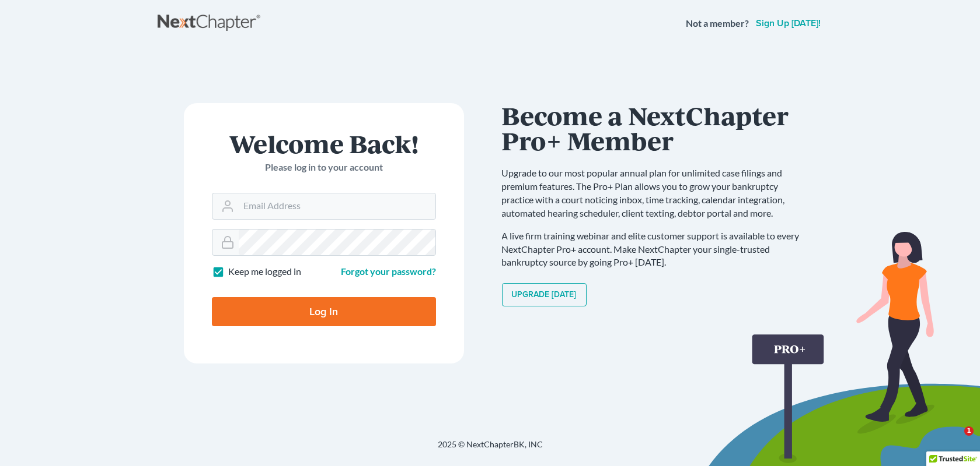 The width and height of the screenshot is (980, 466). I want to click on input: Email Address, so click(337, 206).